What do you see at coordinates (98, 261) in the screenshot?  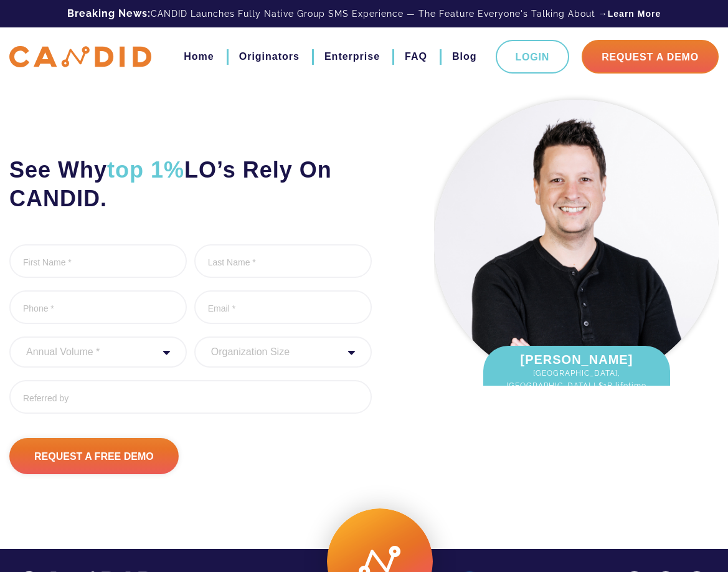 I see `input: First Name *` at bounding box center [98, 261].